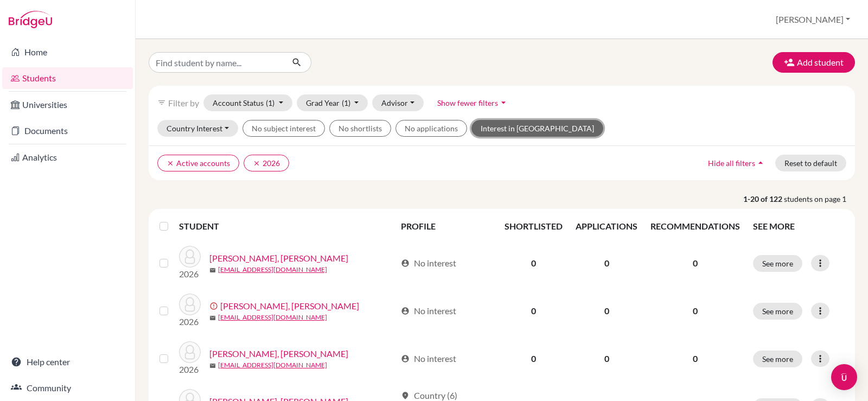 The width and height of the screenshot is (868, 401). What do you see at coordinates (606, 226) in the screenshot?
I see `th: APPLICATIONS` at bounding box center [606, 226].